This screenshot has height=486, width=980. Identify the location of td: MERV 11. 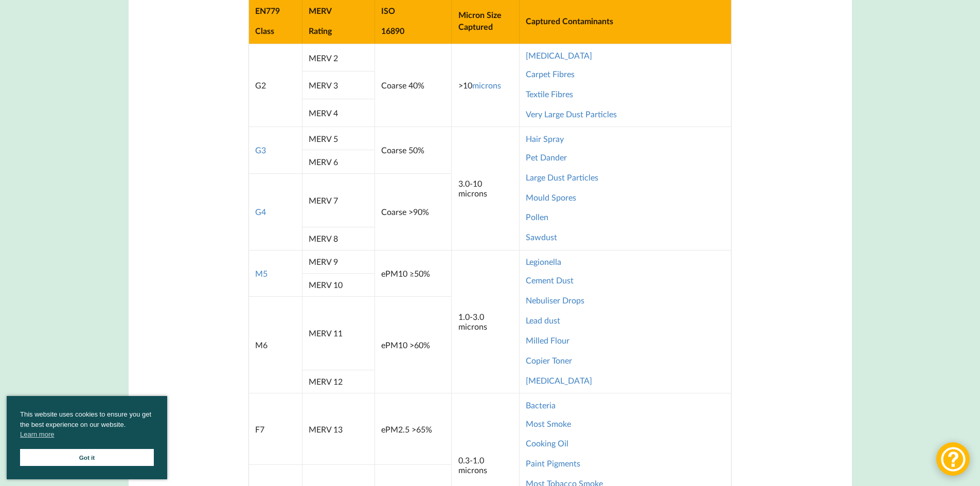
(338, 333).